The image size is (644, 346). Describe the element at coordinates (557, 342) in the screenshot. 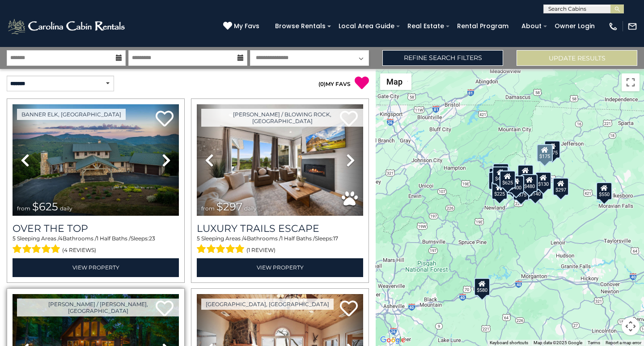

I see `span: Map data ©2025 Google` at that location.